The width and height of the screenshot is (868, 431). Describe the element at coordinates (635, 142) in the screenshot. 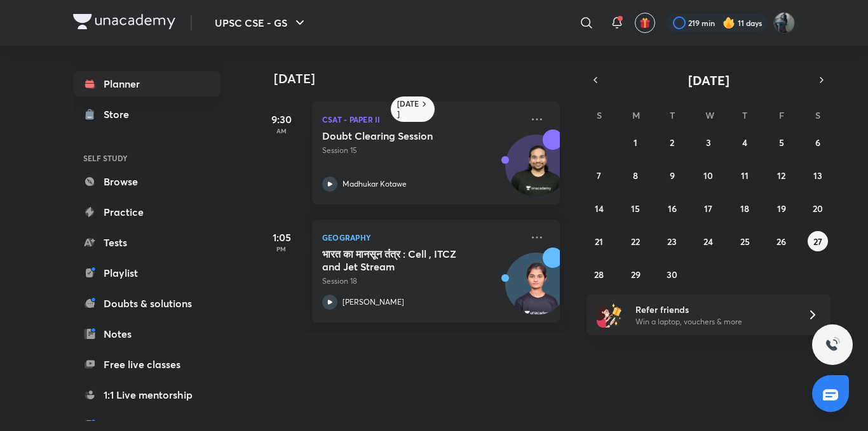

I see `button: September 1, 2025` at that location.